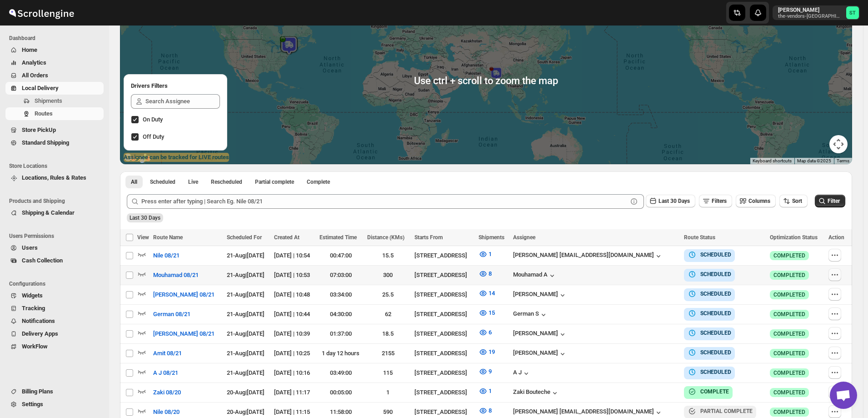  Describe the element at coordinates (853, 13) in the screenshot. I see `span: Simcha Trieger` at that location.